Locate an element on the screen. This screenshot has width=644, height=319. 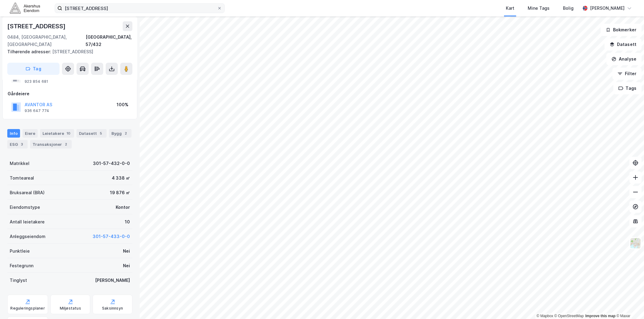
div: Antall leietakere is located at coordinates (27, 222).